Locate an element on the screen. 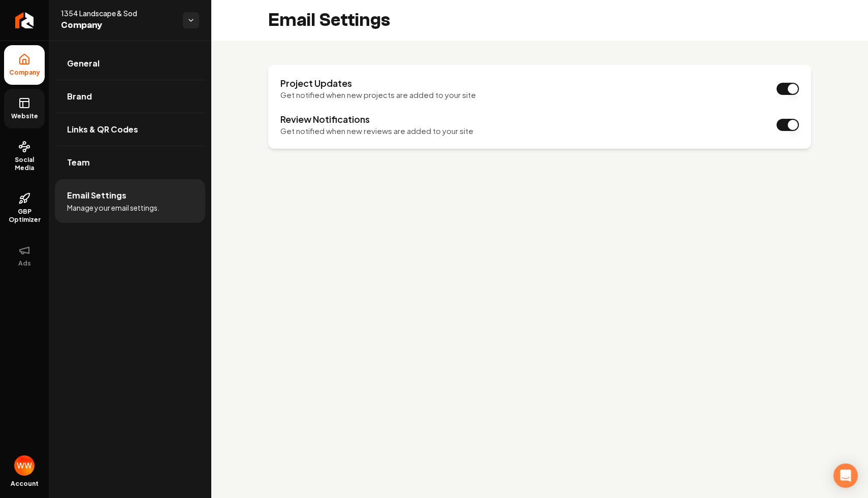  button: Ads is located at coordinates (25, 256).